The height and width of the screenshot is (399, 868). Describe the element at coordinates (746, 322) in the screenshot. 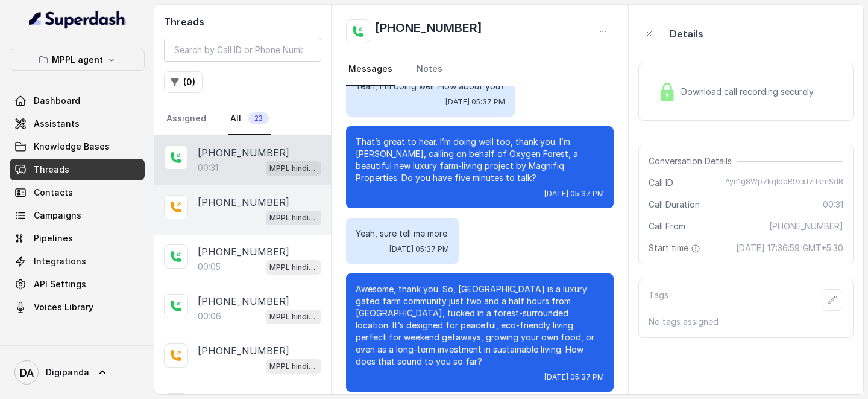

I see `p: No tags assigned` at that location.